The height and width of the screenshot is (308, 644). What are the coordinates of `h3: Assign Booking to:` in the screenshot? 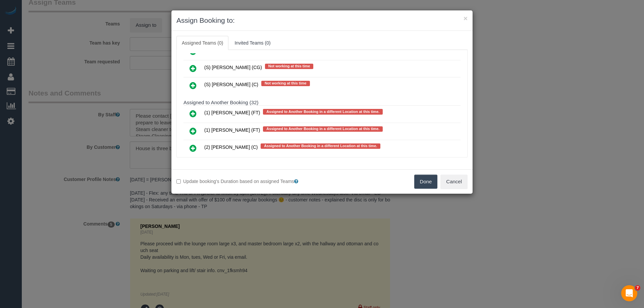 It's located at (322, 20).